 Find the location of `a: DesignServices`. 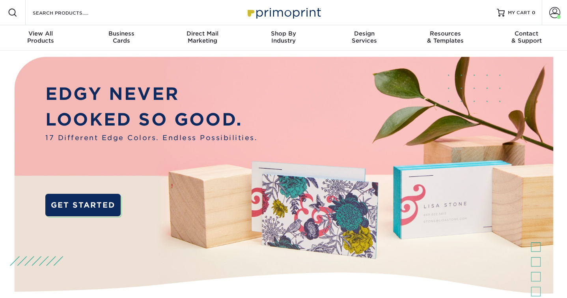

a: DesignServices is located at coordinates (365, 38).